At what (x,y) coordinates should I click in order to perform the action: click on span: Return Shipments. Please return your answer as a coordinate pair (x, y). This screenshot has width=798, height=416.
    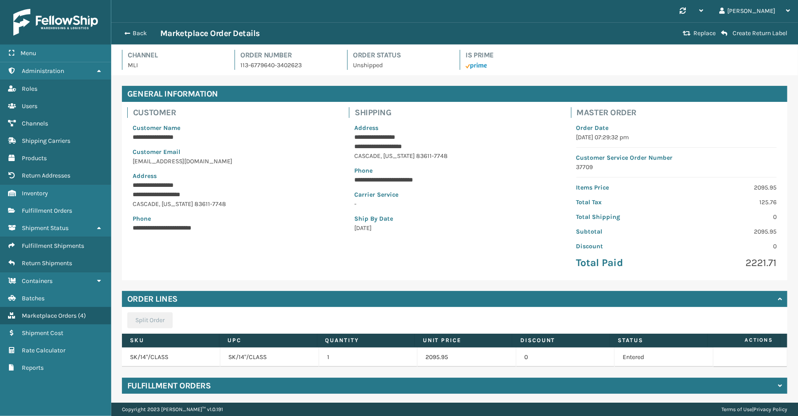
    Looking at the image, I should click on (47, 263).